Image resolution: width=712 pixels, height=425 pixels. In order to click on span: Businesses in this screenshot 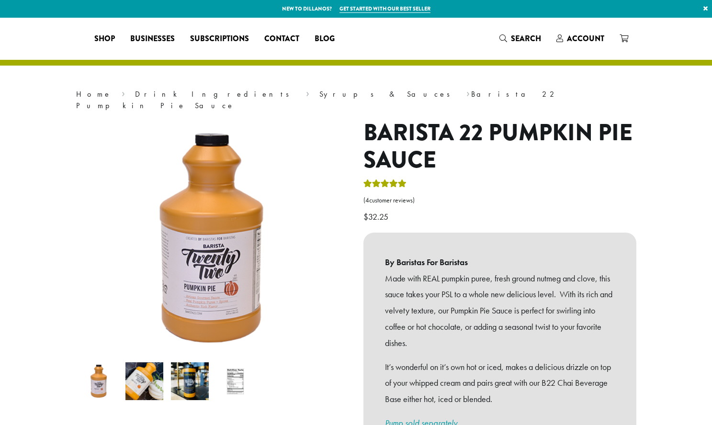, I will do `click(152, 39)`.